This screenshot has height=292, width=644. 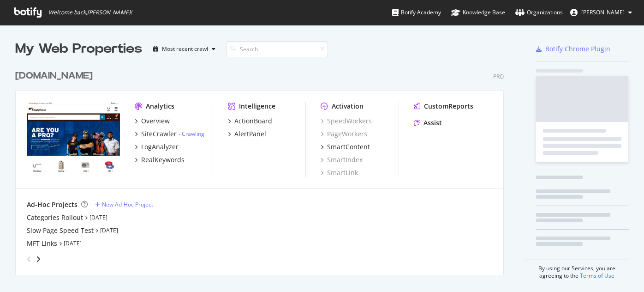 What do you see at coordinates (603, 12) in the screenshot?
I see `span: Alejandra Roca` at bounding box center [603, 12].